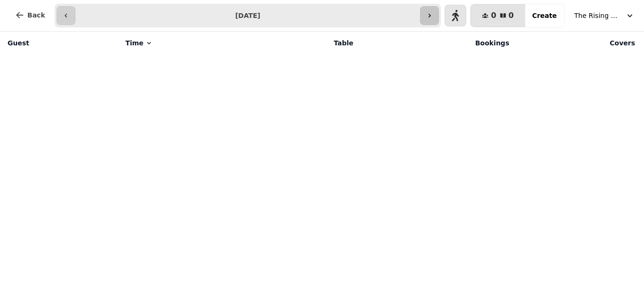  I want to click on button: The Rising Sun, so click(605, 15).